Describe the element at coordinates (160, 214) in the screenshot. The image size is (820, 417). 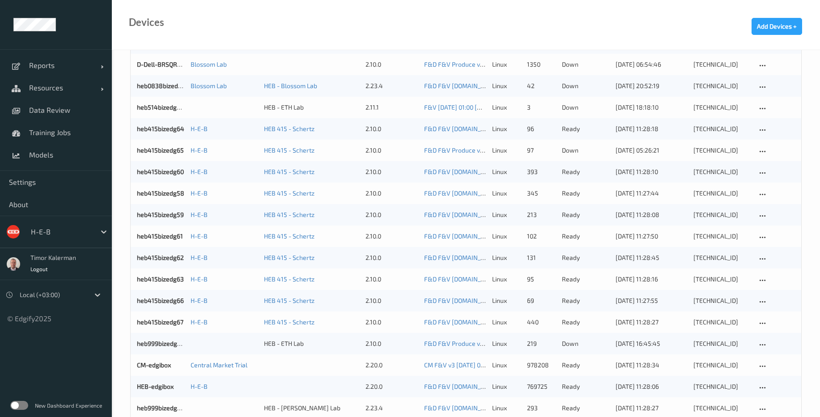
I see `a: heb415bizedg59` at that location.